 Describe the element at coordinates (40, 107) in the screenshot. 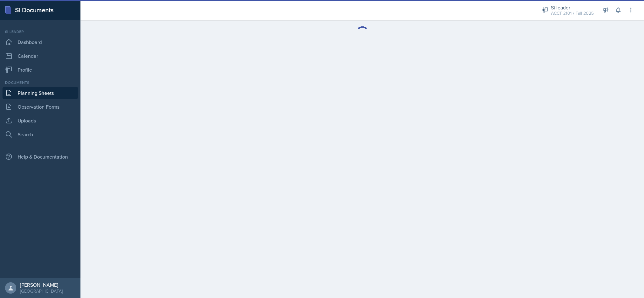

I see `a: Observation Forms` at that location.